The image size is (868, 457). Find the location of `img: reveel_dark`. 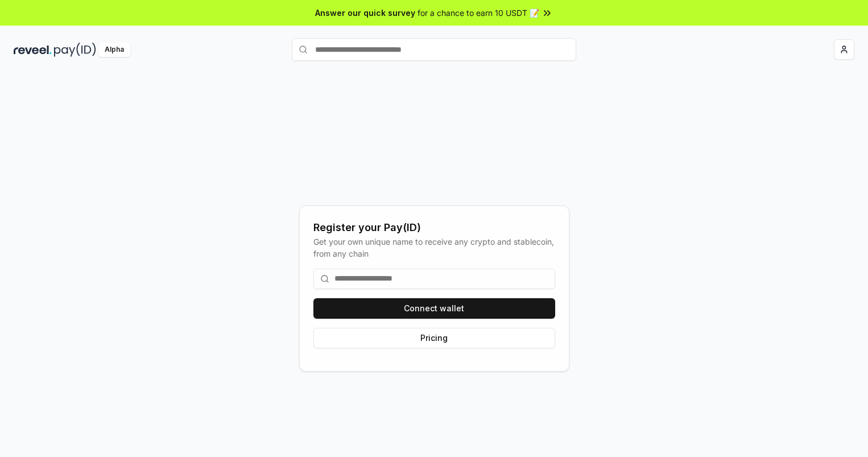

img: reveel_dark is located at coordinates (33, 49).